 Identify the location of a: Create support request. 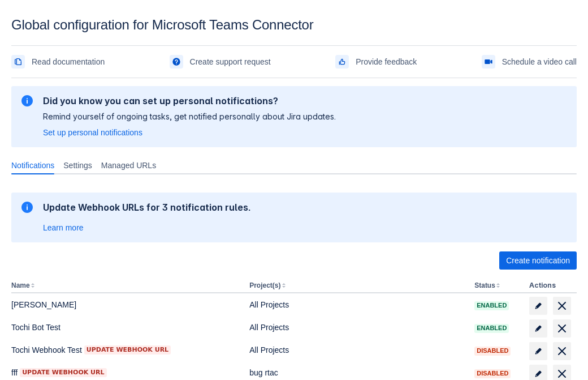
(220, 62).